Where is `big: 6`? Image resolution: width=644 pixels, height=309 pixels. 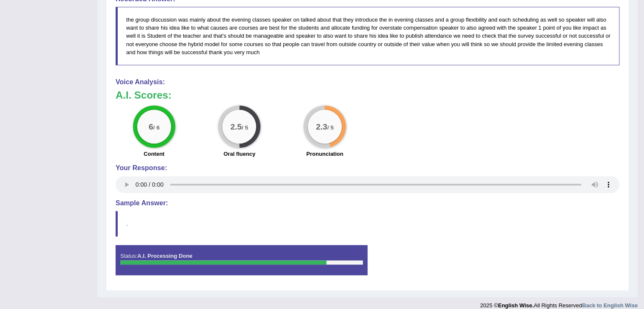
big: 6 is located at coordinates (151, 127).